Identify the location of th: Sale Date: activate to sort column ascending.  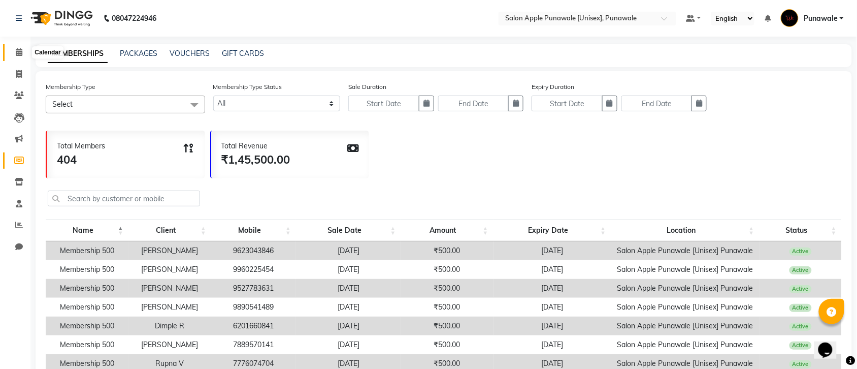
(348, 230).